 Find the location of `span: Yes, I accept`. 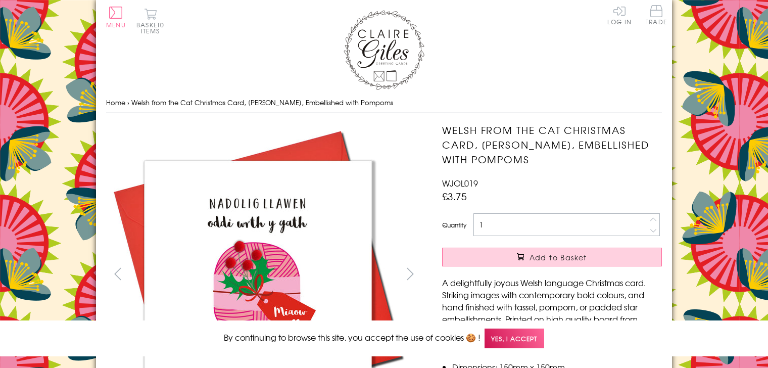

span: Yes, I accept is located at coordinates (514, 338).